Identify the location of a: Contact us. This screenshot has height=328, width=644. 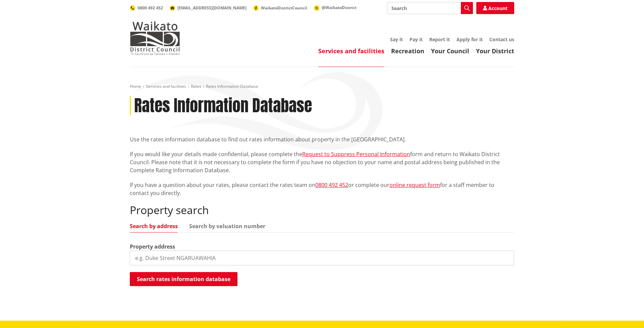
(502, 39).